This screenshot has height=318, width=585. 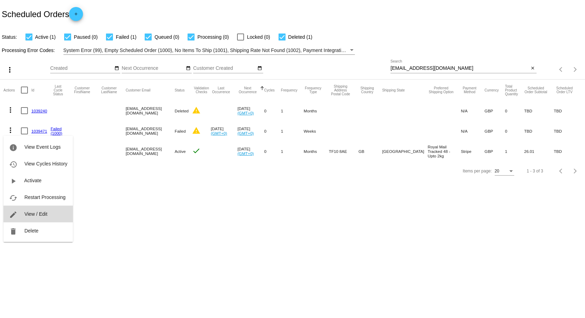 I want to click on mat-icon: history, so click(x=13, y=164).